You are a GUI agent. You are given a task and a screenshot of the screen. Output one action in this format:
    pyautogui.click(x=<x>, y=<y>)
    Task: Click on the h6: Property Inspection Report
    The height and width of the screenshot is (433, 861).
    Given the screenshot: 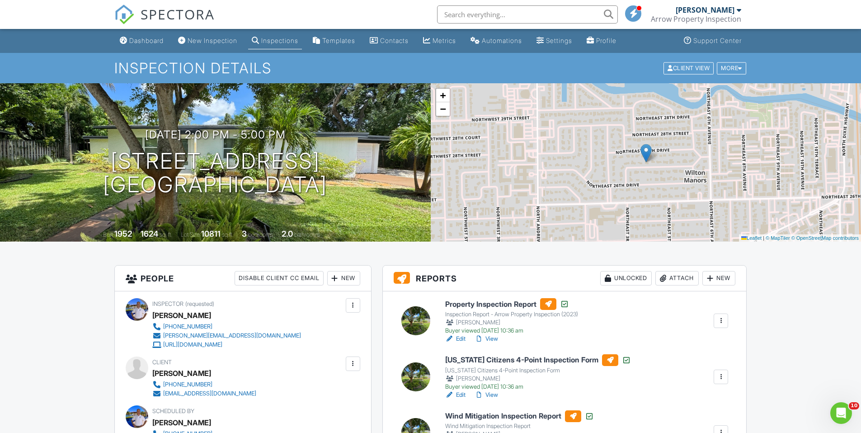 What is the action you would take?
    pyautogui.click(x=512, y=304)
    